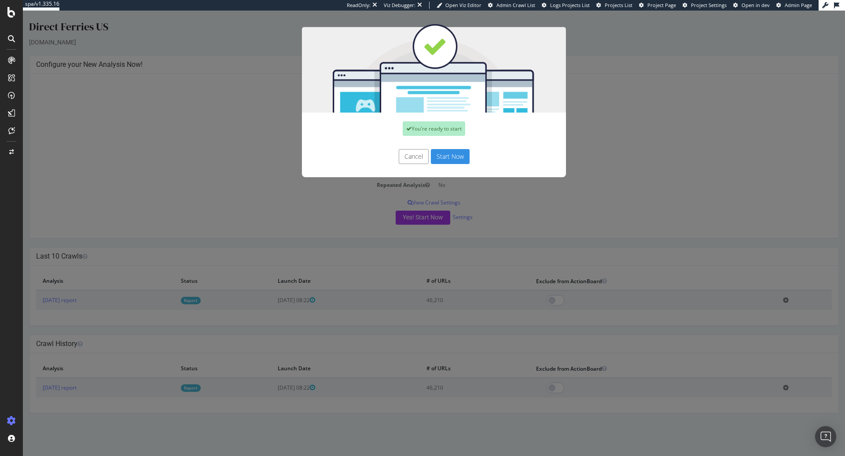 The width and height of the screenshot is (845, 456). Describe the element at coordinates (516, 5) in the screenshot. I see `span: Admin Crawl List` at that location.